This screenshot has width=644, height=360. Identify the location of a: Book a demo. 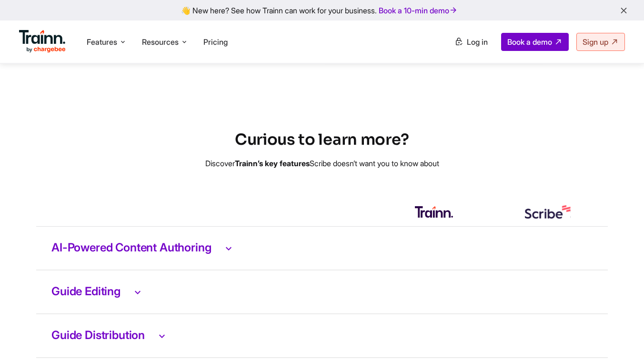
(535, 42).